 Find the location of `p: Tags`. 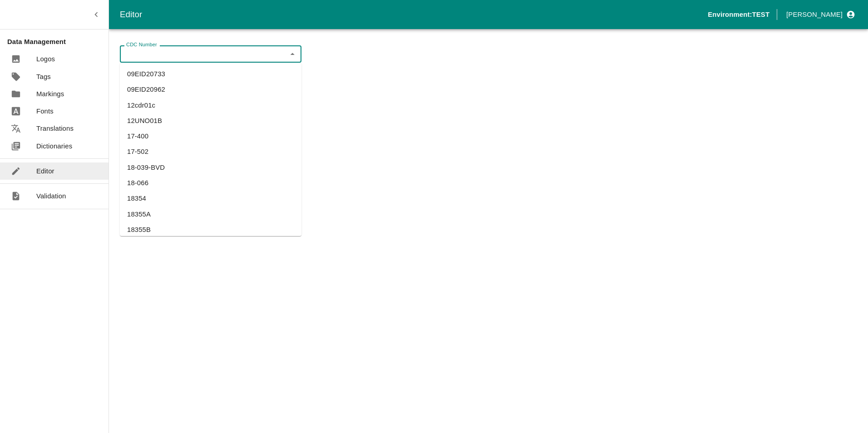

p: Tags is located at coordinates (43, 77).